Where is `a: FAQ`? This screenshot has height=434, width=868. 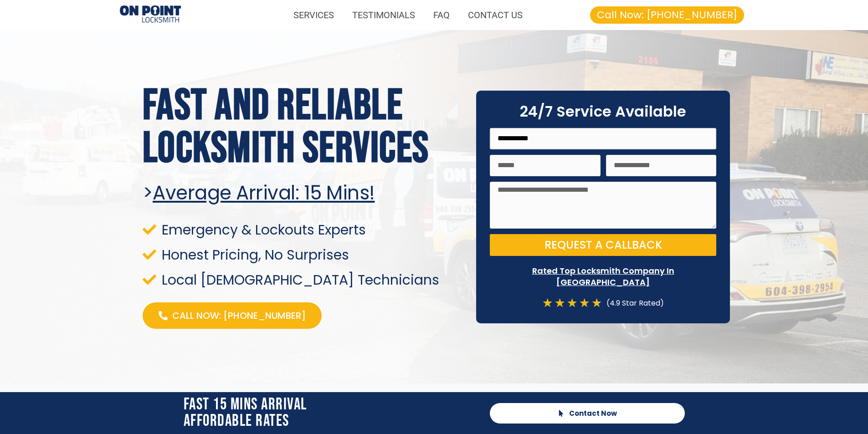
a: FAQ is located at coordinates (442, 15).